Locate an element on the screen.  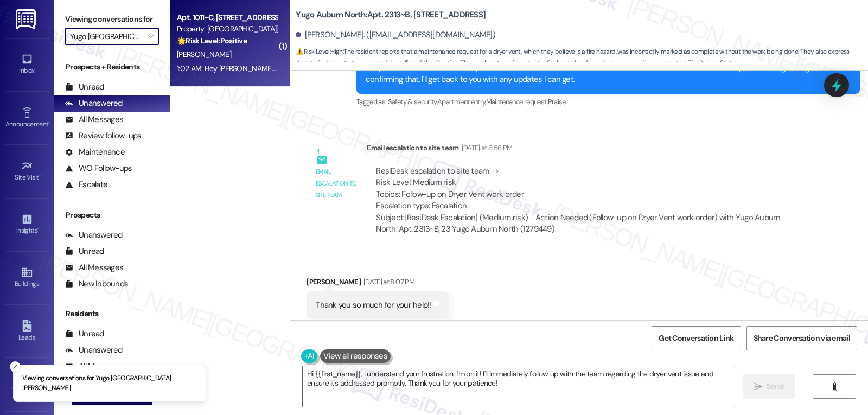
button: Close toast is located at coordinates (15, 367).